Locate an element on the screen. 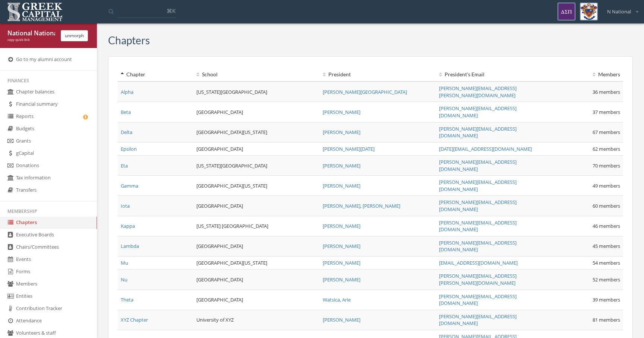  button: unmorph is located at coordinates (74, 36).